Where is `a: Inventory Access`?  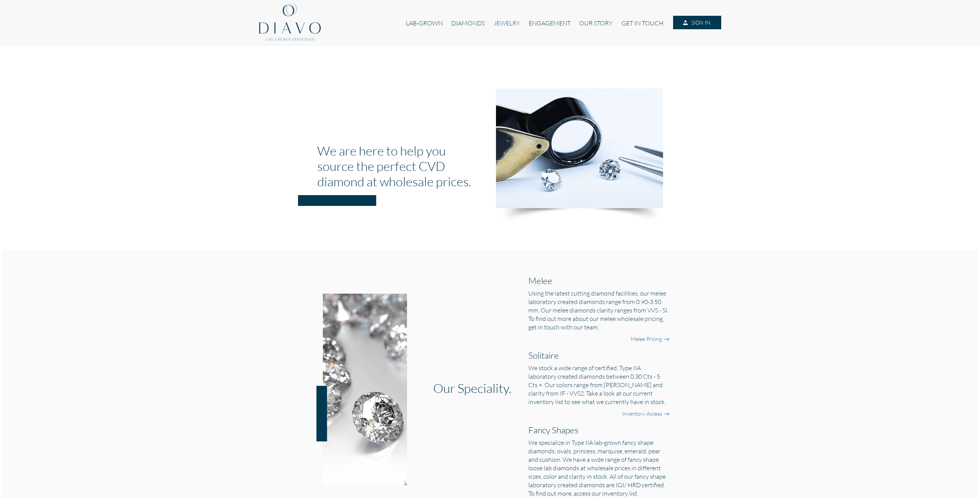
a: Inventory Access is located at coordinates (642, 414).